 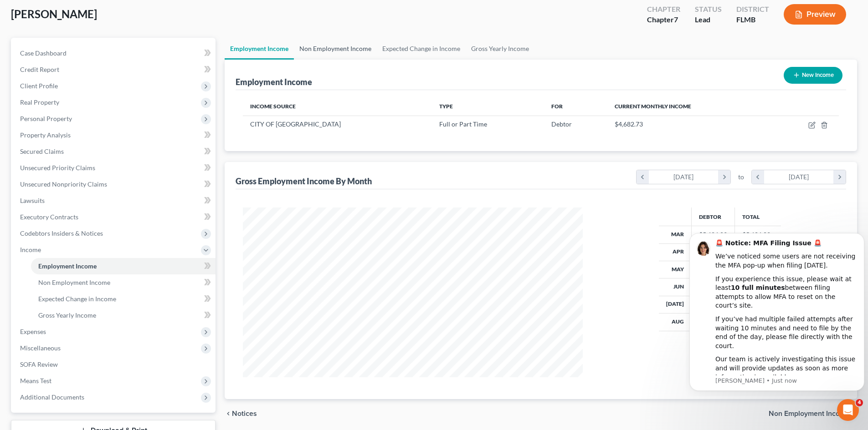 I want to click on a: Lawsuits, so click(x=114, y=200).